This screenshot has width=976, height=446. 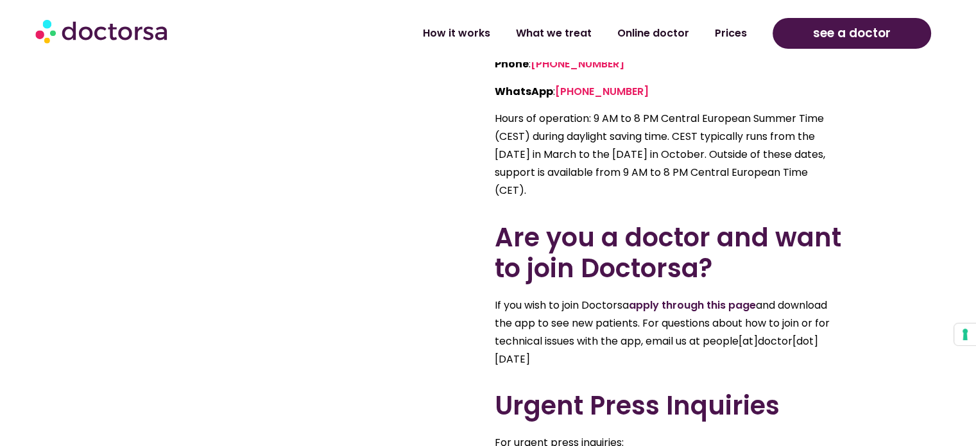 I want to click on a: How it works, so click(x=456, y=33).